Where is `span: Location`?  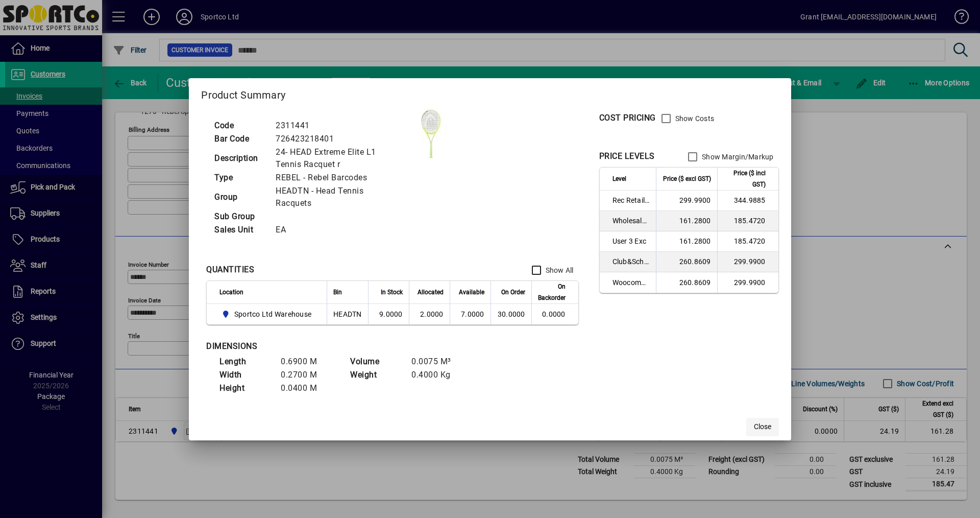 span: Location is located at coordinates (231, 292).